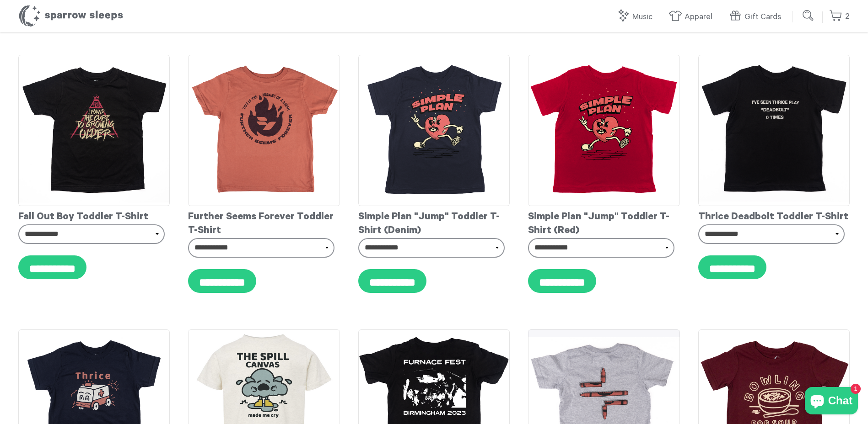 The height and width of the screenshot is (424, 868). I want to click on a: Music, so click(636, 17).